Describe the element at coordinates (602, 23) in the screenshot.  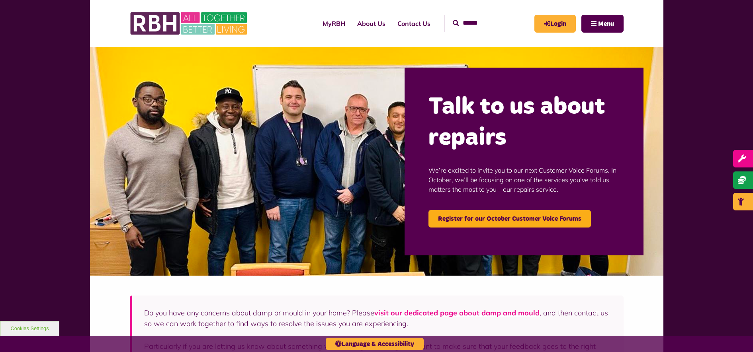
I see `button: Navigation` at that location.